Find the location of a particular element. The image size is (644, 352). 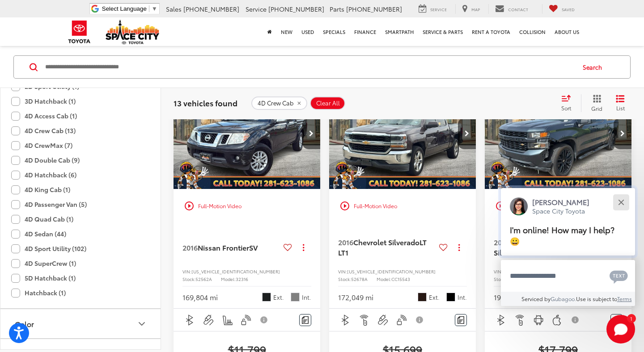

span: VIN: is located at coordinates (342, 271).